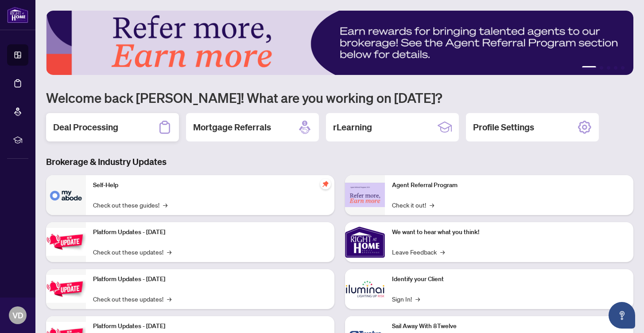 This screenshot has width=644, height=333. What do you see at coordinates (326, 184) in the screenshot?
I see `span: pushpin` at bounding box center [326, 184].